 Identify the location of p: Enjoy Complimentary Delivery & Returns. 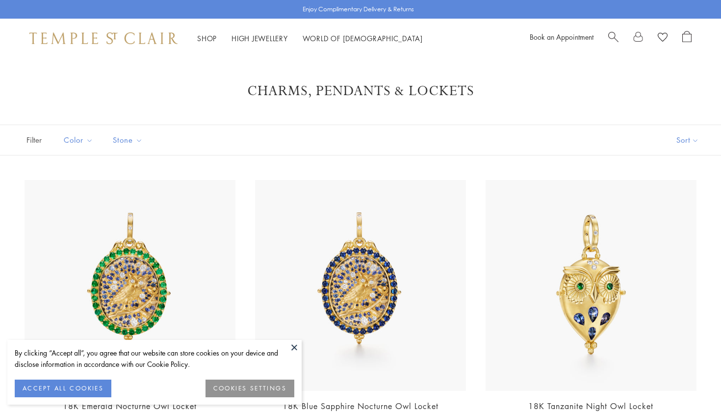
(358, 9).